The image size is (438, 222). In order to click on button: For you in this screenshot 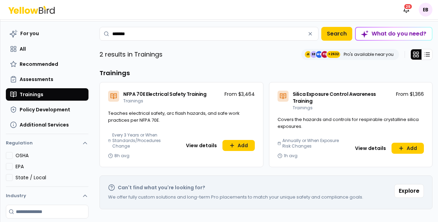, I will do `click(47, 33)`.